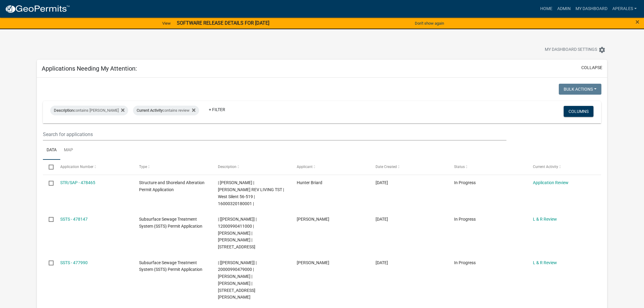  What do you see at coordinates (166, 23) in the screenshot?
I see `a: View` at bounding box center [166, 23].